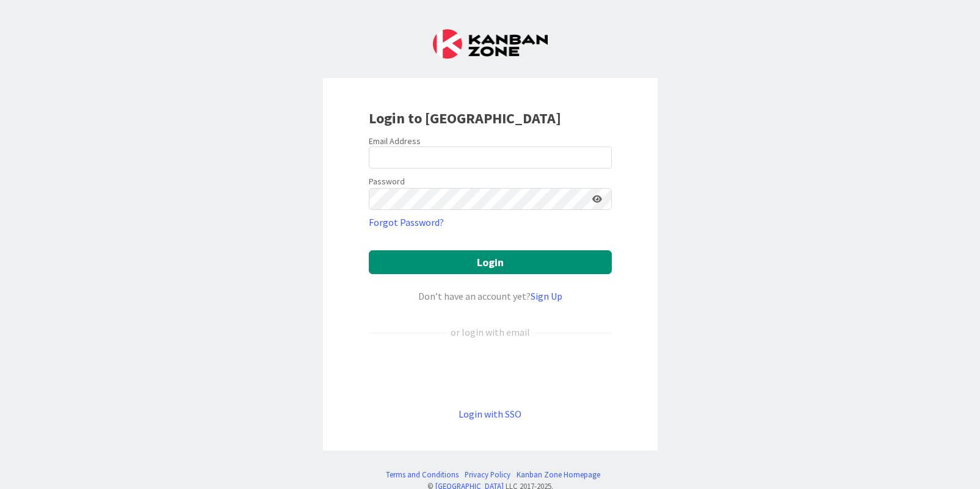 The height and width of the screenshot is (489, 980). I want to click on a: Terms and Conditions, so click(422, 475).